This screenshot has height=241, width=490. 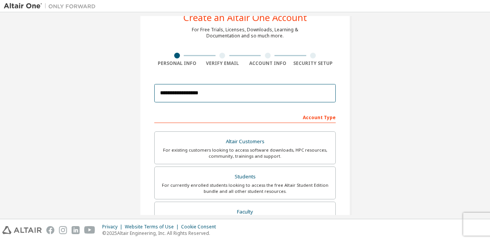 I want to click on img: youtube.svg, so click(x=90, y=230).